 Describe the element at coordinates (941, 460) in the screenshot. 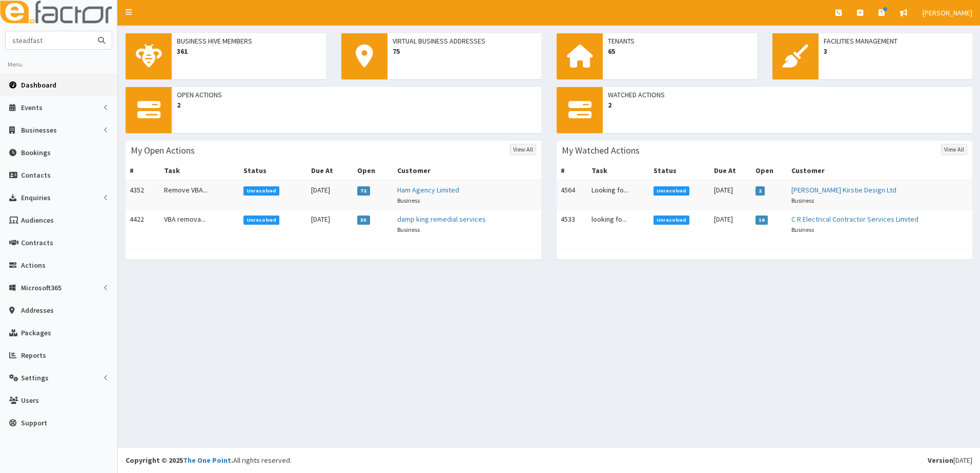

I see `b: Version` at that location.